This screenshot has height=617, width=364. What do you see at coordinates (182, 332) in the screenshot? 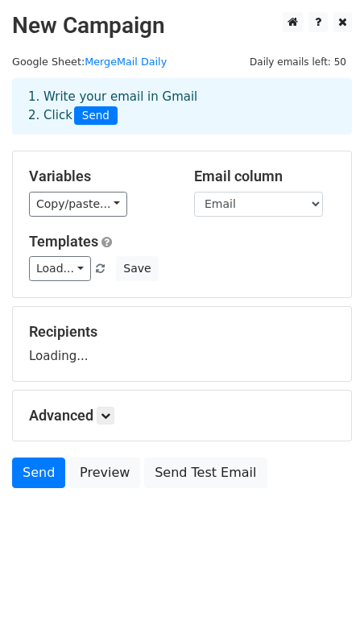
I see `h5: Recipients` at bounding box center [182, 332].